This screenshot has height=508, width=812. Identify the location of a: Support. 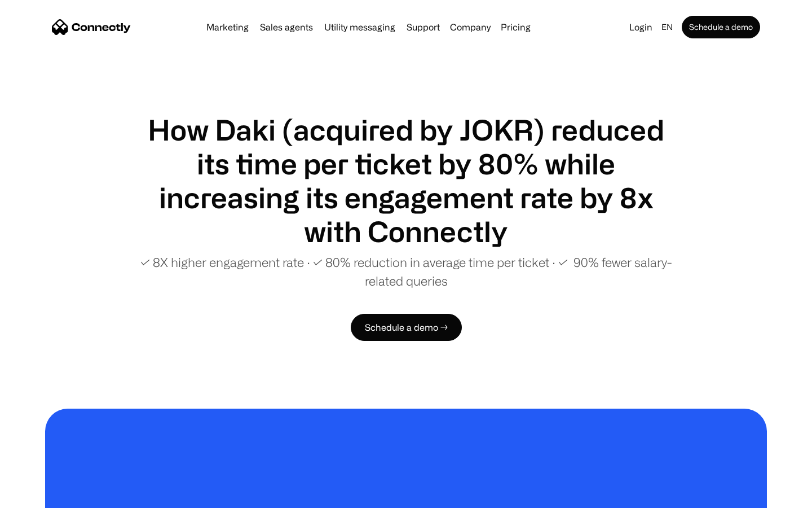
(423, 27).